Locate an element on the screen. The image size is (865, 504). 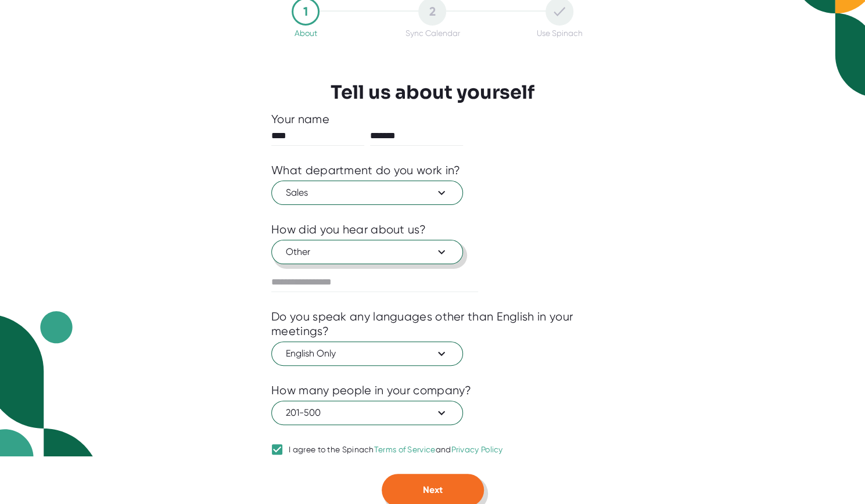
button: English Only is located at coordinates (367, 353).